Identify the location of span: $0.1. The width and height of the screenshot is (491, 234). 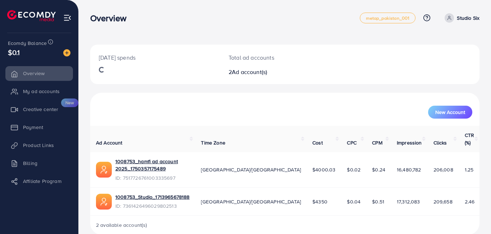
(14, 52).